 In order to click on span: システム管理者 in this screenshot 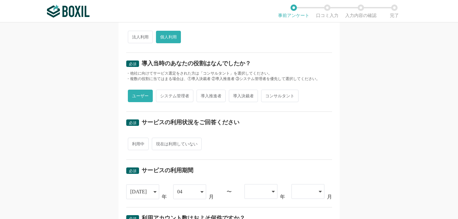, I will do `click(175, 96)`.